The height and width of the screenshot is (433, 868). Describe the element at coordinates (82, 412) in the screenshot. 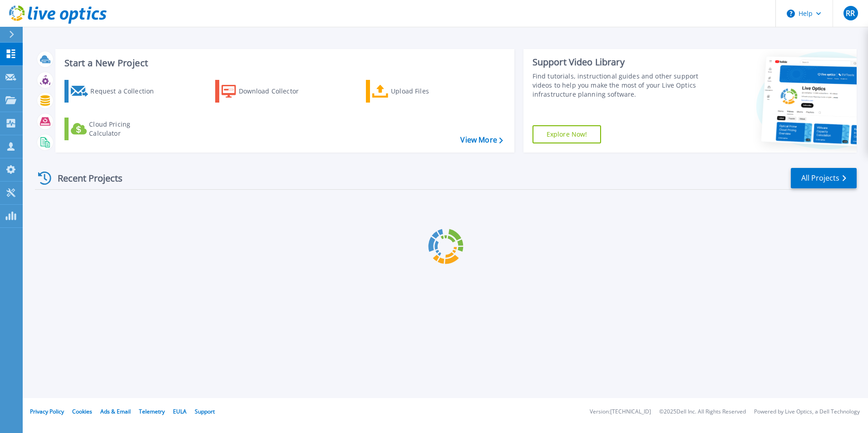

I see `a: Cookies` at that location.